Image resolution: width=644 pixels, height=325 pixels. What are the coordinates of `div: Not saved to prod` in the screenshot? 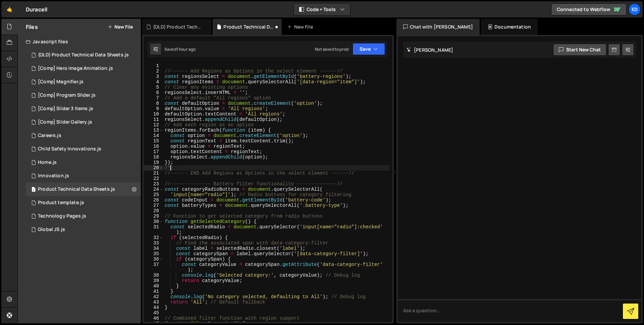 It's located at (332, 49).